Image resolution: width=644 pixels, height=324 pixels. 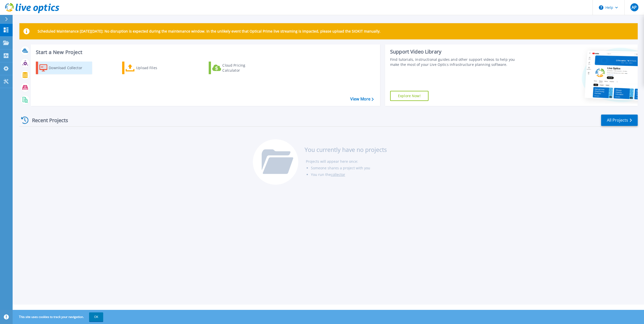 I want to click on div: Support Video Library, so click(x=455, y=52).